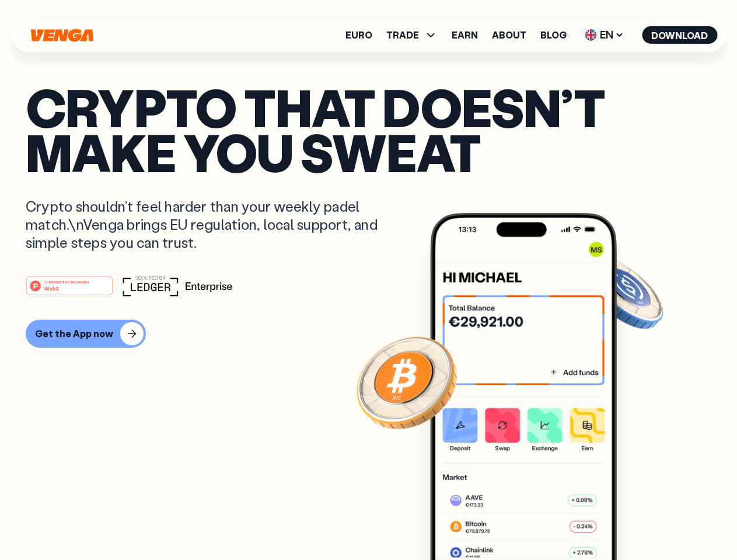 This screenshot has width=737, height=560. I want to click on img: flag-uk, so click(590, 35).